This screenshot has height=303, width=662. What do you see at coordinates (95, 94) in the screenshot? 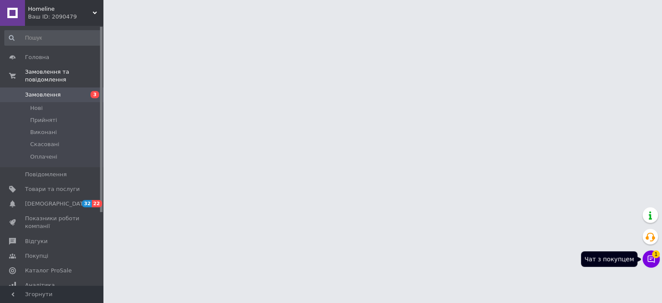
I see `span: 3` at bounding box center [95, 94].